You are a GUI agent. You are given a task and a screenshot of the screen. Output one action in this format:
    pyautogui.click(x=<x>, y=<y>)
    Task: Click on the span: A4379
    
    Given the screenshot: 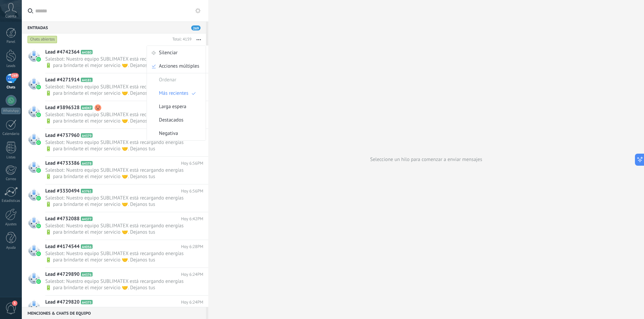 What is the action you would take?
    pyautogui.click(x=86, y=136)
    